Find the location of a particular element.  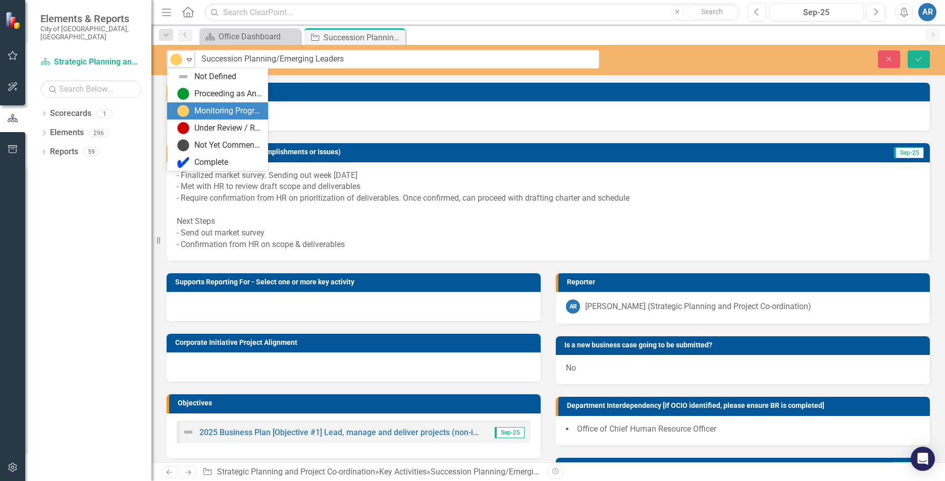

div: 59 is located at coordinates (91, 152).